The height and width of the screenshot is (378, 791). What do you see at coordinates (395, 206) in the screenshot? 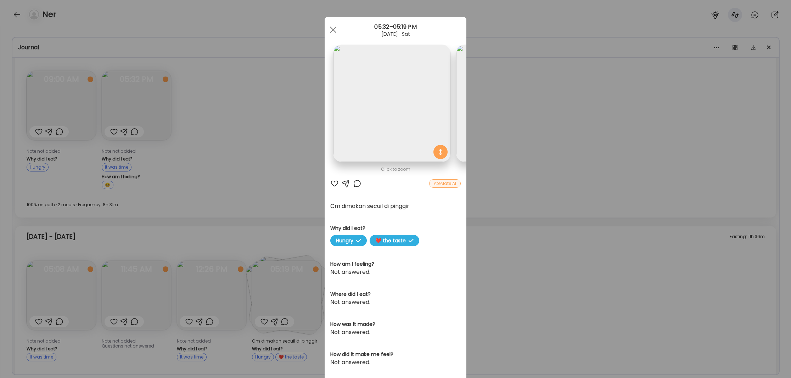
I see `div: Cm dimakan secuil di pinggir` at bounding box center [395, 206].